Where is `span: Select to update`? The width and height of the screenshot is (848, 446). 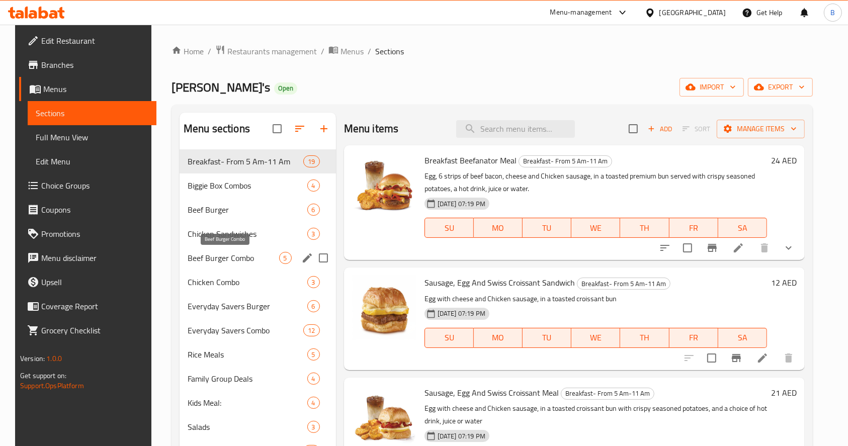
span: Select to update is located at coordinates (712, 358).